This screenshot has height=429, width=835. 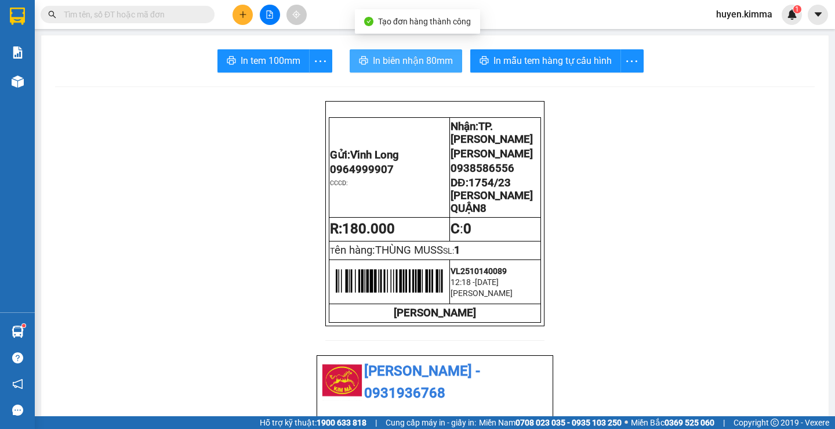 I want to click on button: printerIn biên nhận 80mm, so click(x=406, y=61).